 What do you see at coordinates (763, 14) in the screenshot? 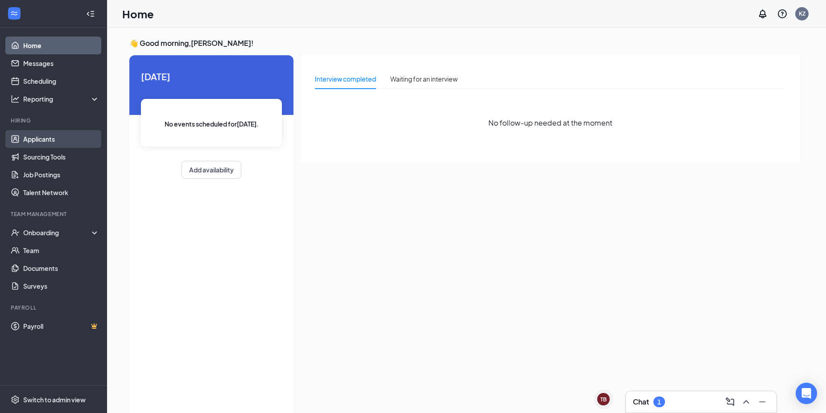
I see `svg: Notifications` at bounding box center [763, 14].